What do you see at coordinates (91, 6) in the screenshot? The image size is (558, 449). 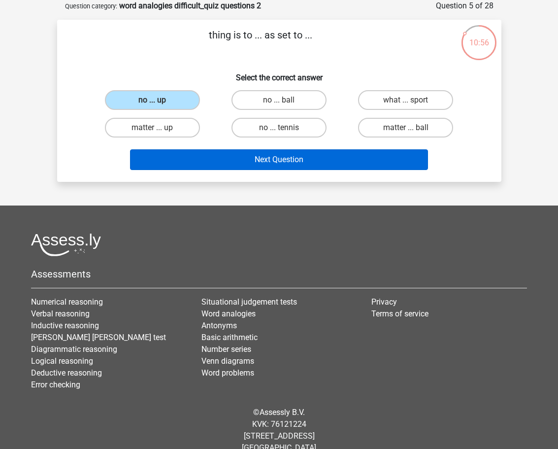 I see `small: Question category:` at bounding box center [91, 6].